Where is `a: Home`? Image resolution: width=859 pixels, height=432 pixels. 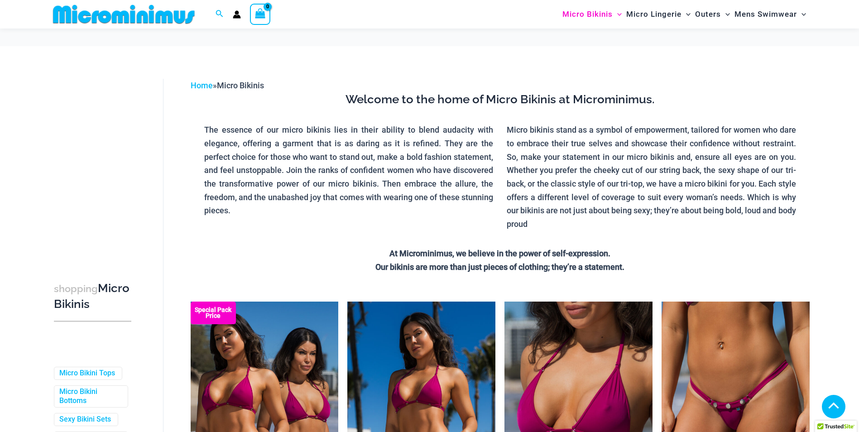 a: Home is located at coordinates (201, 85).